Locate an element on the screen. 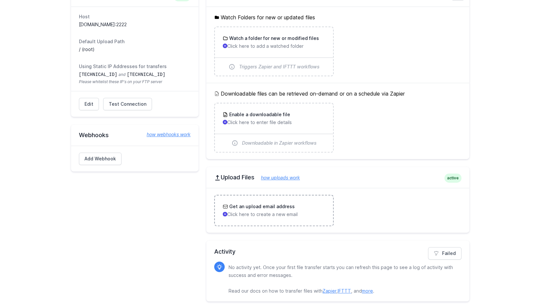 The image size is (540, 308). dd: / (root) is located at coordinates (135, 49).